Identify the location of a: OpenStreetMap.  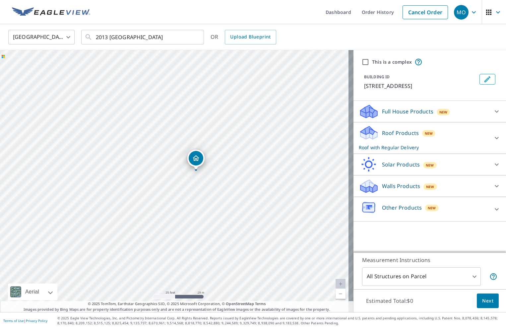
(240, 303).